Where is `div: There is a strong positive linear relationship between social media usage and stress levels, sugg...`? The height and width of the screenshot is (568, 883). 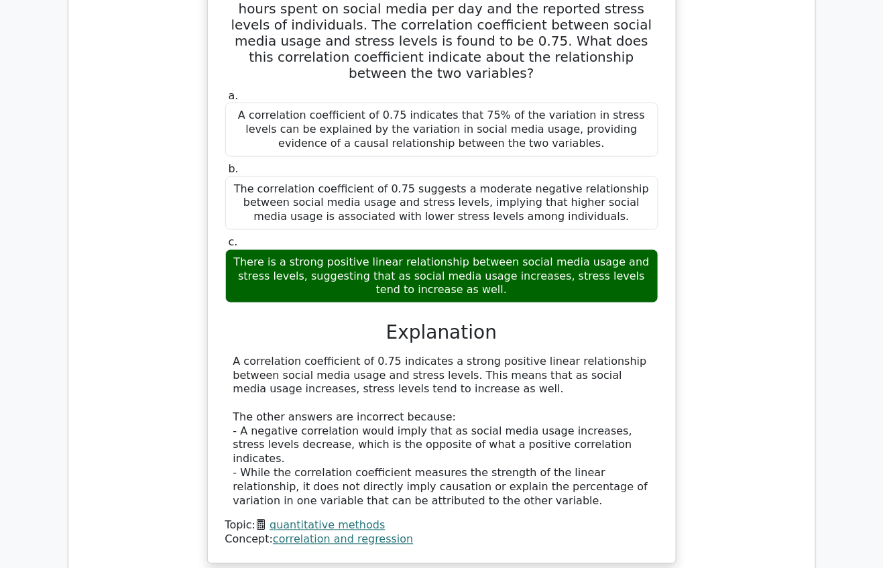
div: There is a strong positive linear relationship between social media usage and stress levels, sugg... is located at coordinates (442, 276).